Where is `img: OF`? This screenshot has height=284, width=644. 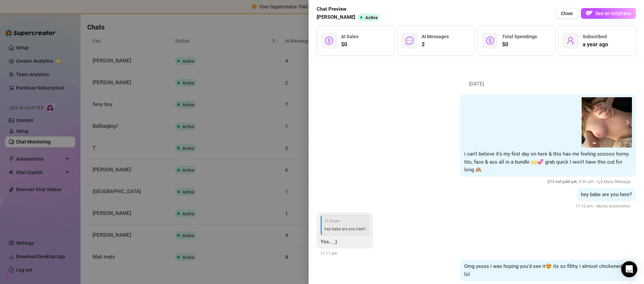 img: OF is located at coordinates (590, 13).